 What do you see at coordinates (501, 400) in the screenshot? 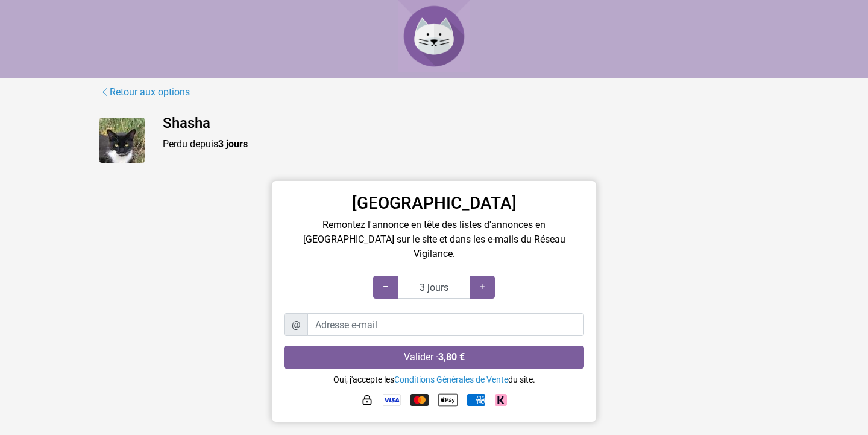
I see `img: Klarna` at bounding box center [501, 400].